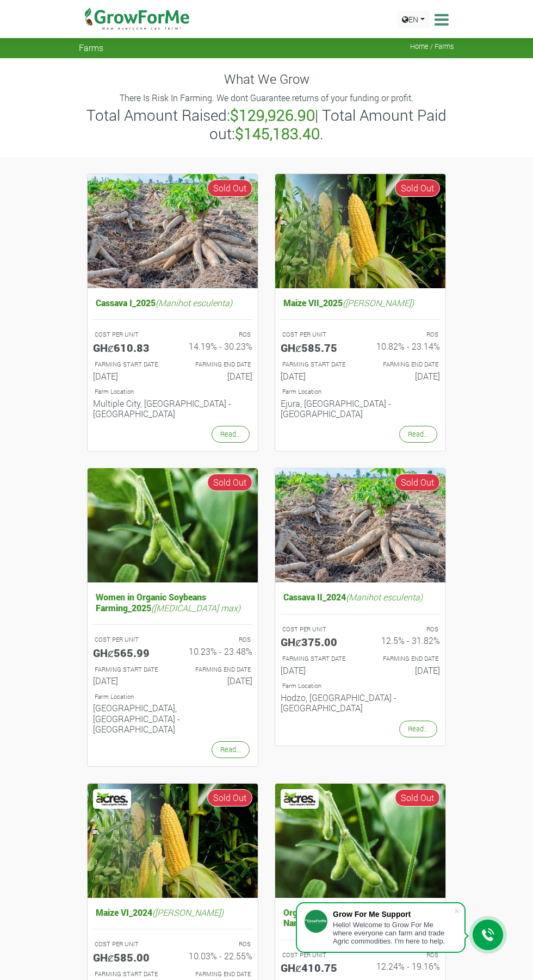 Image resolution: width=533 pixels, height=980 pixels. What do you see at coordinates (316, 347) in the screenshot?
I see `h5: GHȼ585.75` at bounding box center [316, 347].